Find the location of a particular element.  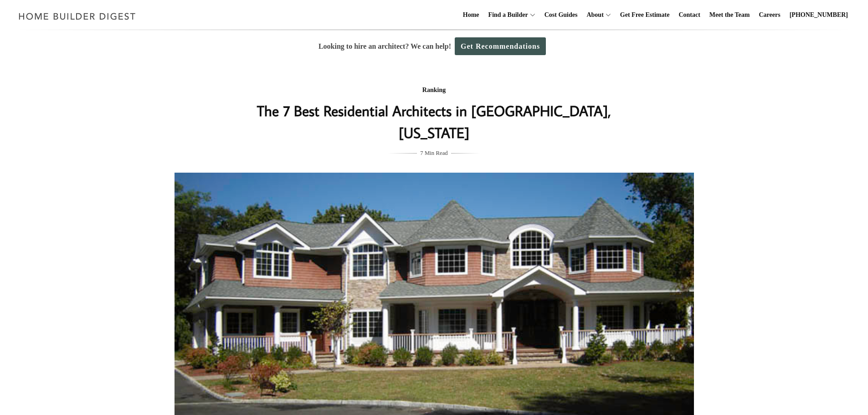

a: Cost Guides is located at coordinates (561, 15).